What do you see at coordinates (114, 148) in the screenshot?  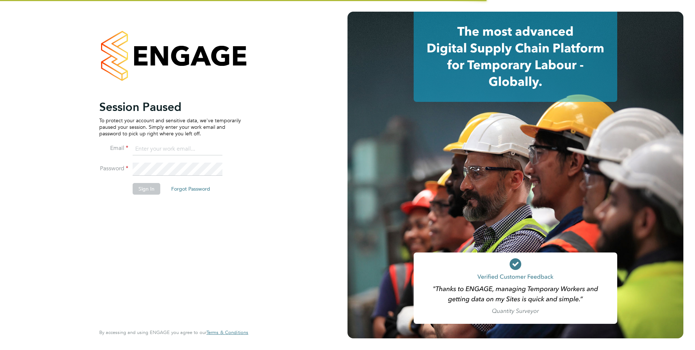 I see `label: Email` at bounding box center [114, 148].